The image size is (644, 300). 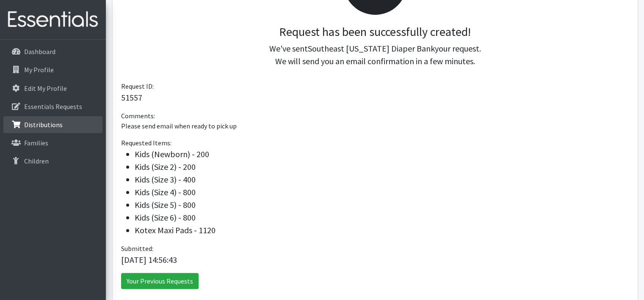 What do you see at coordinates (382, 154) in the screenshot?
I see `li: Kids (Newborn) - 200` at bounding box center [382, 154].